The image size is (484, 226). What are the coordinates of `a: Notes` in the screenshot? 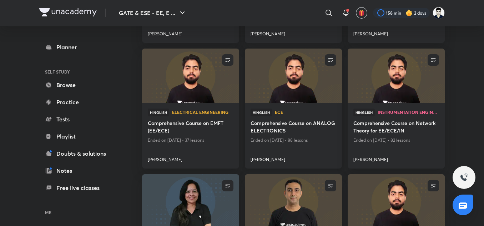 It's located at (81, 171).